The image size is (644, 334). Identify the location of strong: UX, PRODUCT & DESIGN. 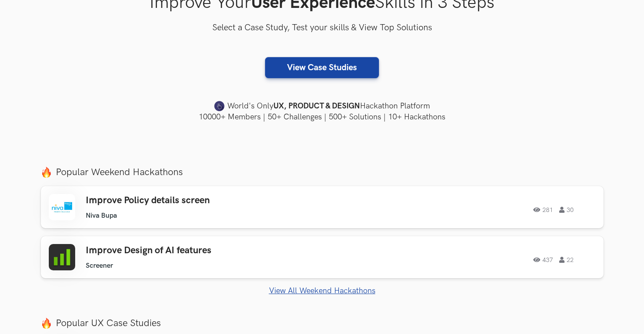
(317, 106).